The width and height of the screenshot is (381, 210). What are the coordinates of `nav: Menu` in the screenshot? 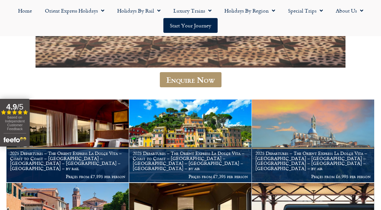 It's located at (190, 18).